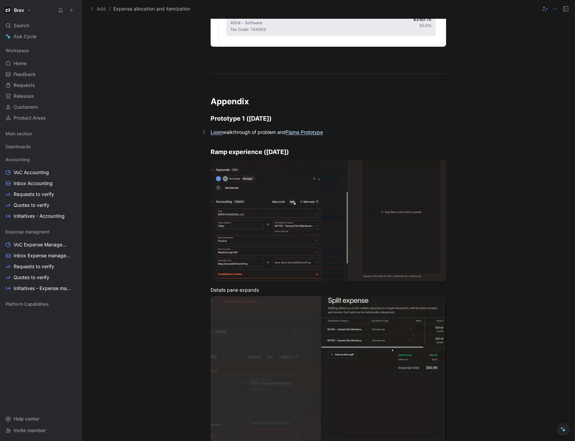 Image resolution: width=575 pixels, height=441 pixels. Describe the element at coordinates (19, 10) in the screenshot. I see `h1: Brex` at that location.